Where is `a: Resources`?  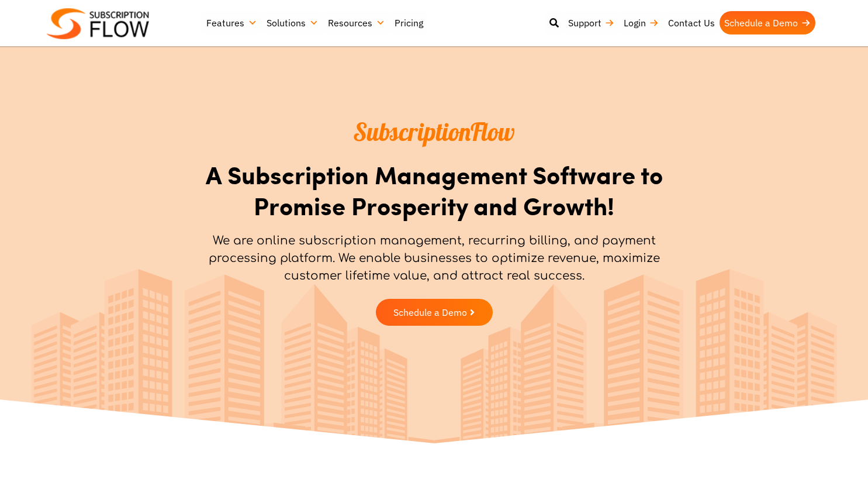 a: Resources is located at coordinates (357, 23).